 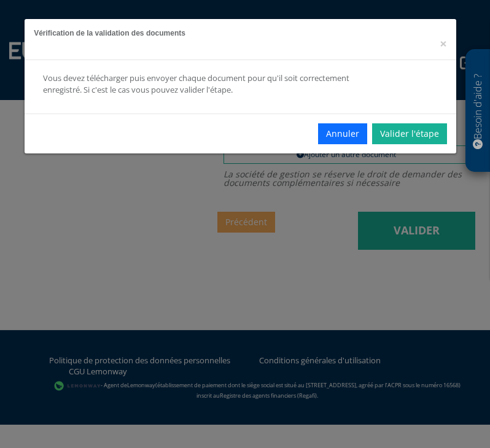 I want to click on h5: Vérification de la validation des documents, so click(x=240, y=33).